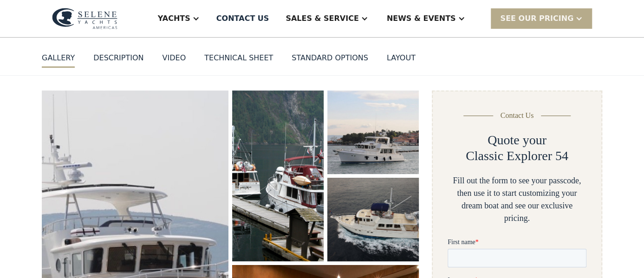 The width and height of the screenshot is (644, 278). Describe the element at coordinates (58, 58) in the screenshot. I see `div: GALLERY` at that location.